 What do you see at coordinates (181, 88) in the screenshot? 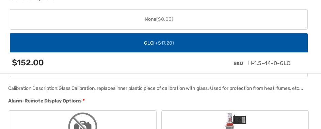
I see `div: Glass Calibration, replaces inner plastic piece of calibration with glass. Used for protection fr...` at bounding box center [181, 88].